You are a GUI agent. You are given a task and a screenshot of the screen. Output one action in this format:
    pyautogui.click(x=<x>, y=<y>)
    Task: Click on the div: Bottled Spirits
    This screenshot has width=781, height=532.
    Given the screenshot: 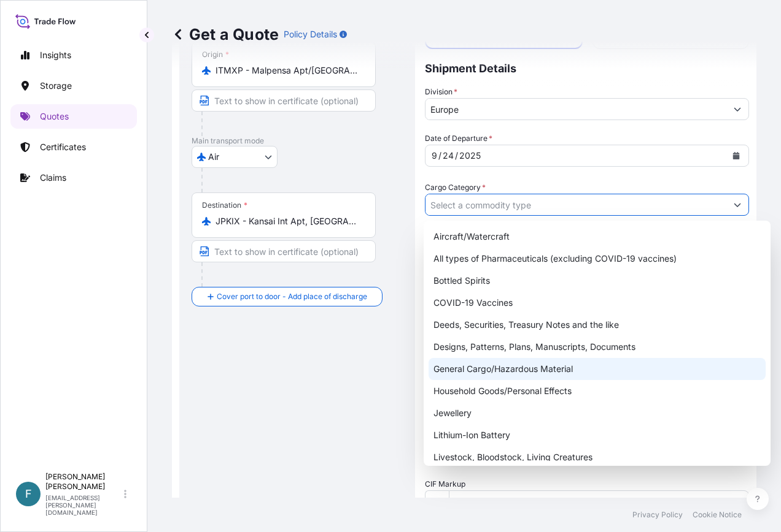 What is the action you would take?
    pyautogui.click(x=596, y=281)
    